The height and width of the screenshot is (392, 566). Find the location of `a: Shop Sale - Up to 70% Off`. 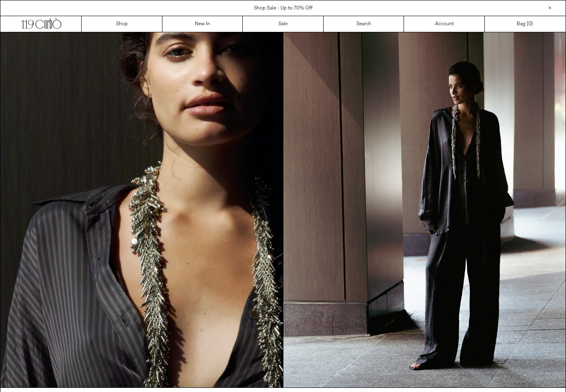

a: Shop Sale - Up to 70% Off is located at coordinates (283, 9).